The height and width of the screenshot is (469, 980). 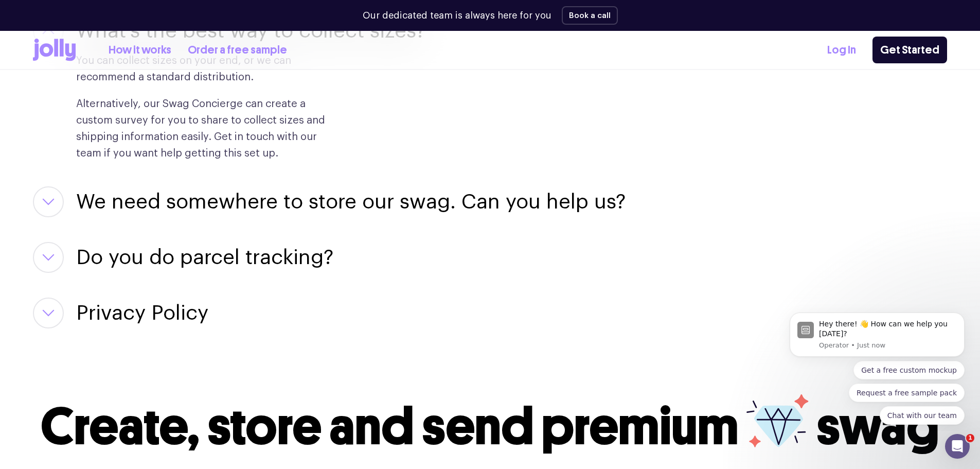 I want to click on h3: We need somewhere to store our swag. Can you help us?, so click(x=351, y=202).